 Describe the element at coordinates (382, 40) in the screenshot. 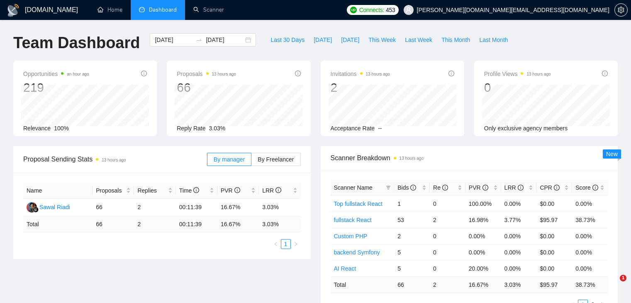

I see `button: This Week` at that location.